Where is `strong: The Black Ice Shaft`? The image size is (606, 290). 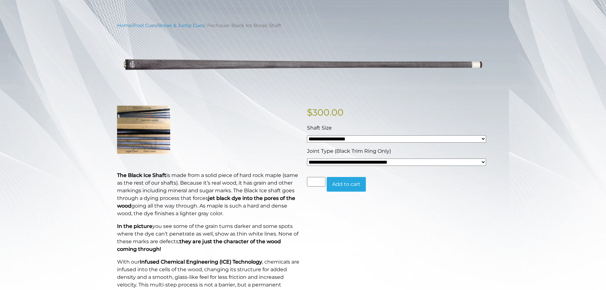
strong: The Black Ice Shaft is located at coordinates (142, 175).